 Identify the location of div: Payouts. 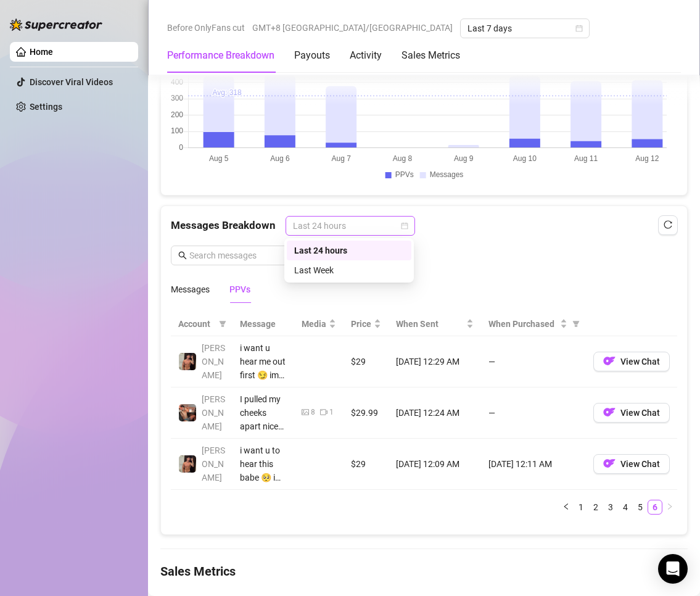
(312, 56).